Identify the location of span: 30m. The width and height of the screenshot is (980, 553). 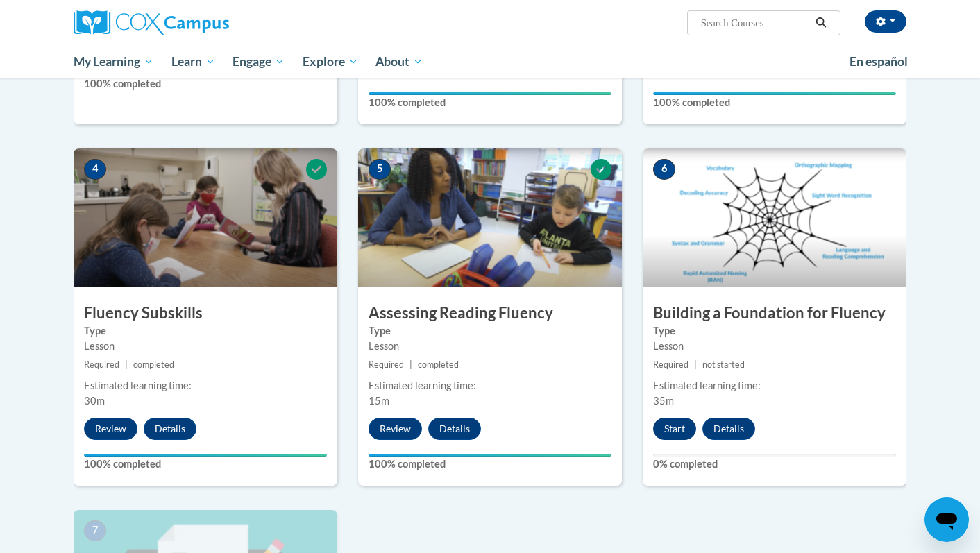
(94, 401).